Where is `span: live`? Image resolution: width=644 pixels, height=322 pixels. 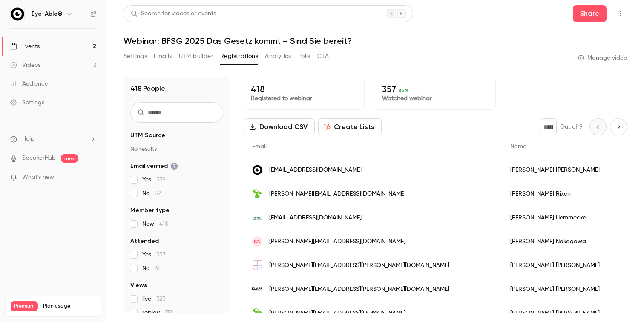
span: live is located at coordinates (154, 299).